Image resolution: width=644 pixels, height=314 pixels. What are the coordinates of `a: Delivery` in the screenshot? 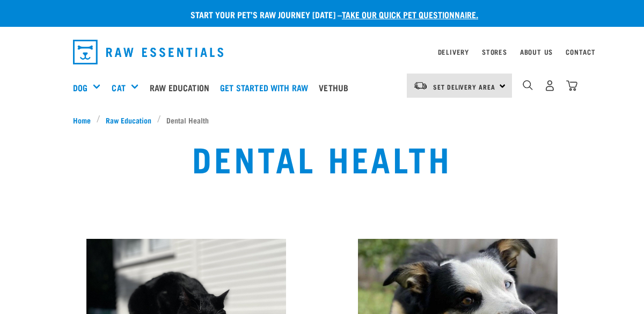 It's located at (453, 51).